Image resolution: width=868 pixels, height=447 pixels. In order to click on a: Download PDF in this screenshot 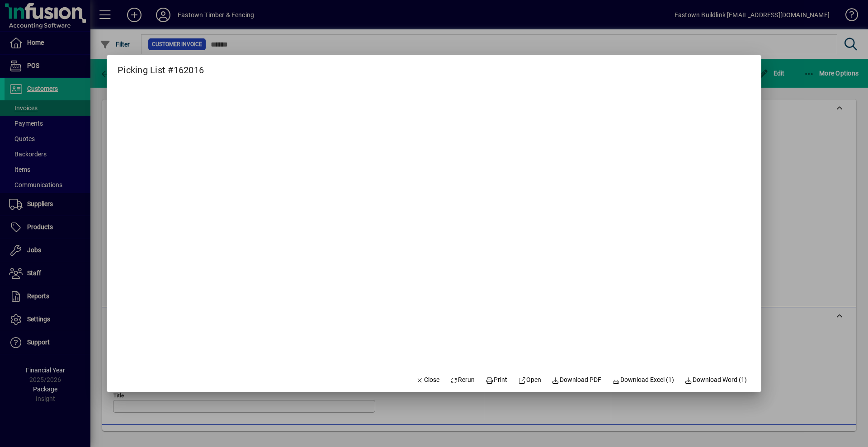, I will do `click(576, 380)`.